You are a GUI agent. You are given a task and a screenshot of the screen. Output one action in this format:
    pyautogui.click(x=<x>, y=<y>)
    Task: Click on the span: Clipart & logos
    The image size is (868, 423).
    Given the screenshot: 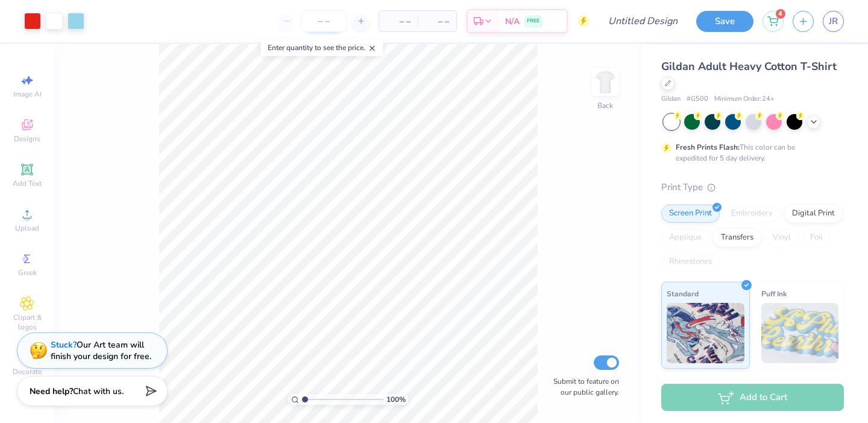 What is the action you would take?
    pyautogui.click(x=27, y=322)
    